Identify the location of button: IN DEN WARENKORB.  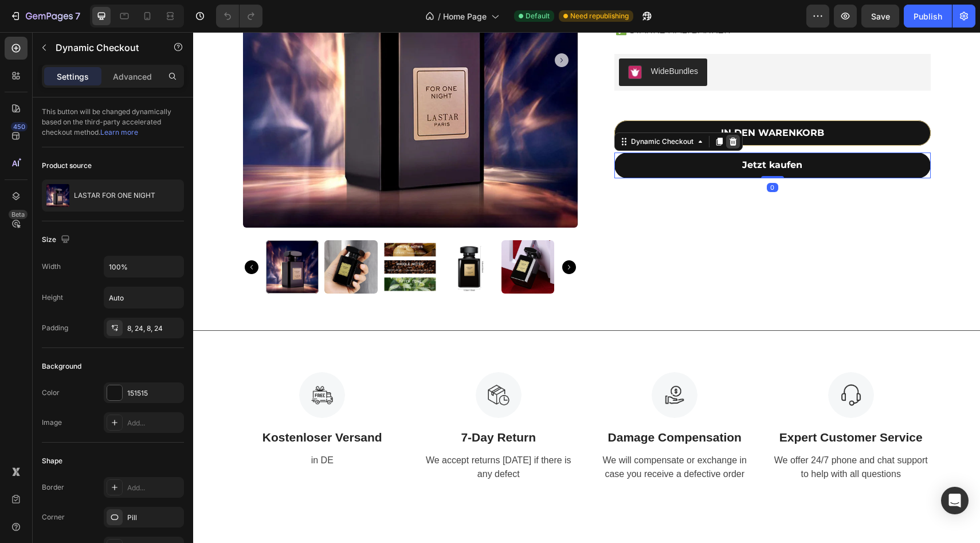
(580, 101).